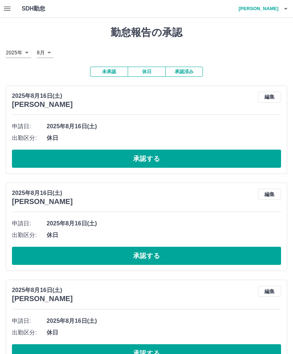 This screenshot has height=354, width=293. What do you see at coordinates (109, 72) in the screenshot?
I see `button: 未承認` at bounding box center [109, 72].